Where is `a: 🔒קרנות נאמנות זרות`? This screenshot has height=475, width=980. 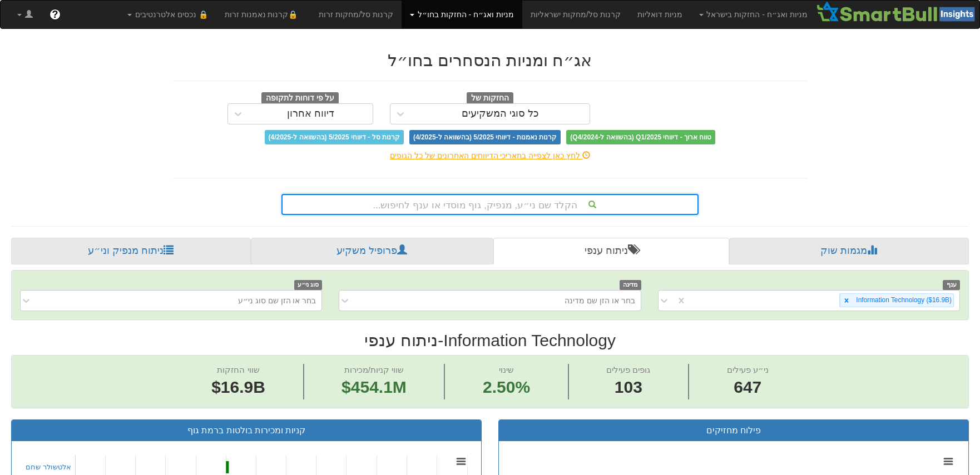 a: 🔒קרנות נאמנות זרות is located at coordinates (263, 14).